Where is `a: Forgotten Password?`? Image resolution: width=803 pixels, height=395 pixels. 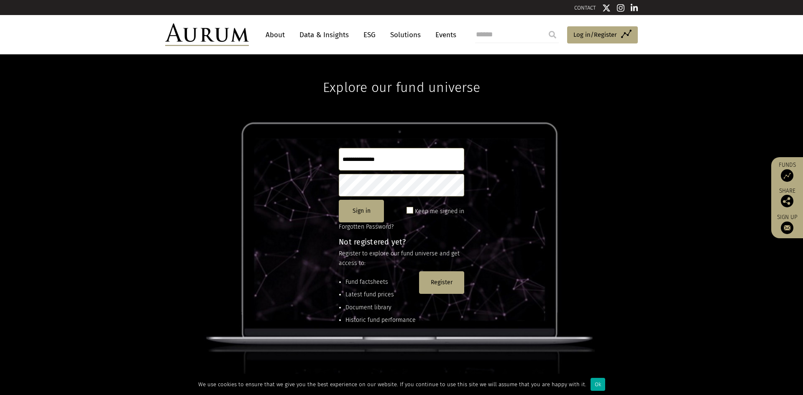 a: Forgotten Password? is located at coordinates (366, 227).